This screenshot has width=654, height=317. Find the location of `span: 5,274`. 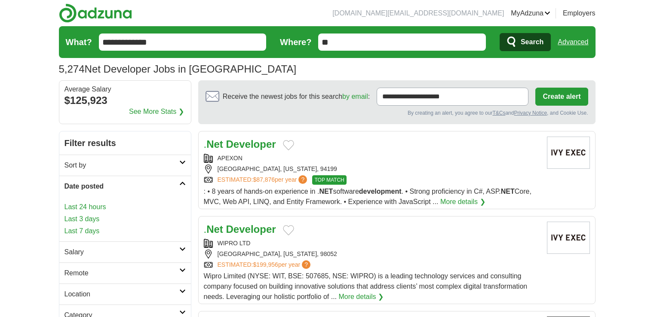

span: 5,274 is located at coordinates (72, 69).